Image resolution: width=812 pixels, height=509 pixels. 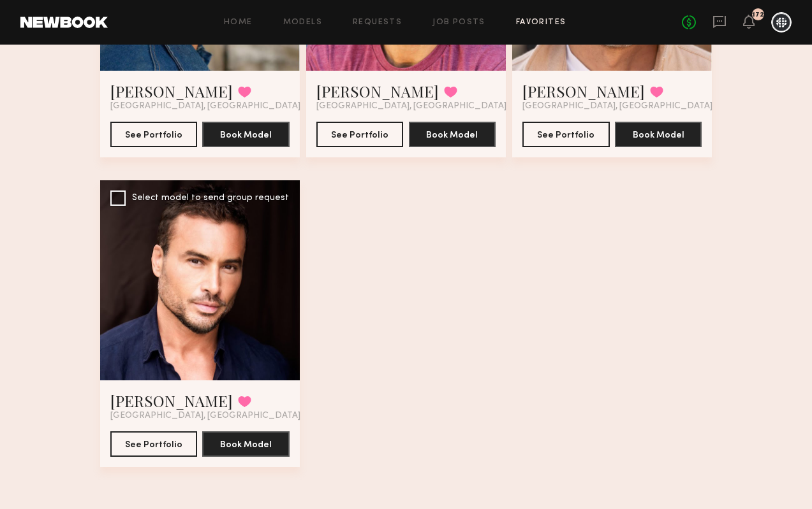 I want to click on a: Models, so click(x=303, y=22).